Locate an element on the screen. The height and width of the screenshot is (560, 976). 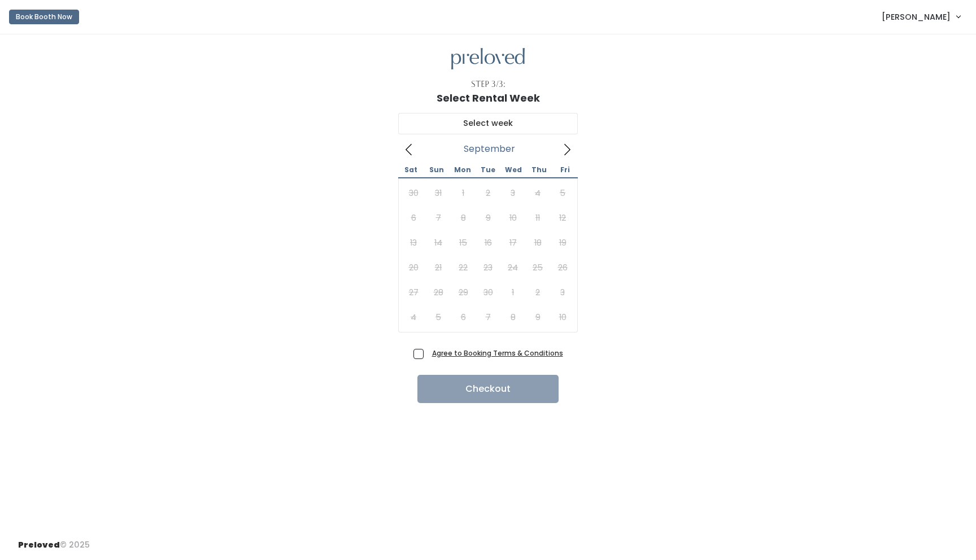
span: Tue is located at coordinates (487, 169).